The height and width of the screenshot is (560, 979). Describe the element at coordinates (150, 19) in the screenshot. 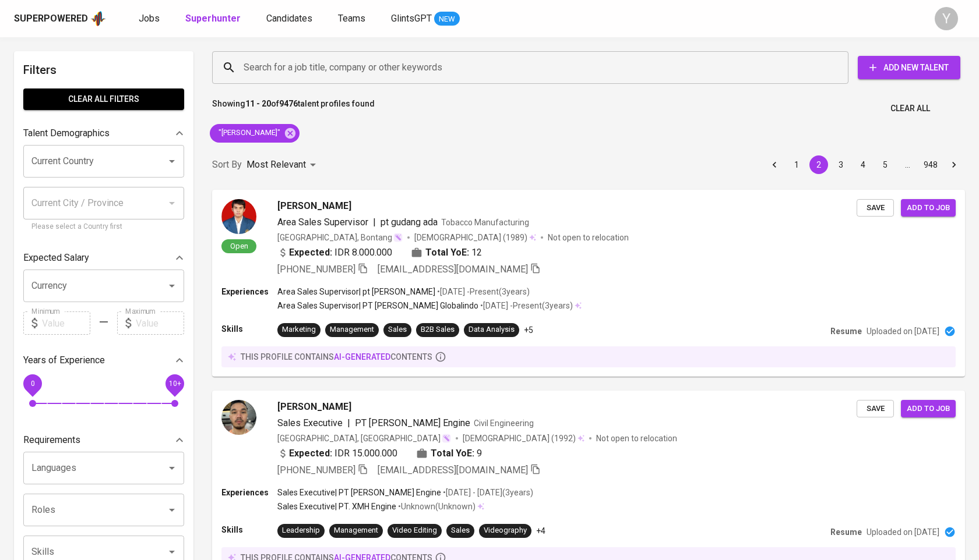

I see `a: Jobs` at that location.